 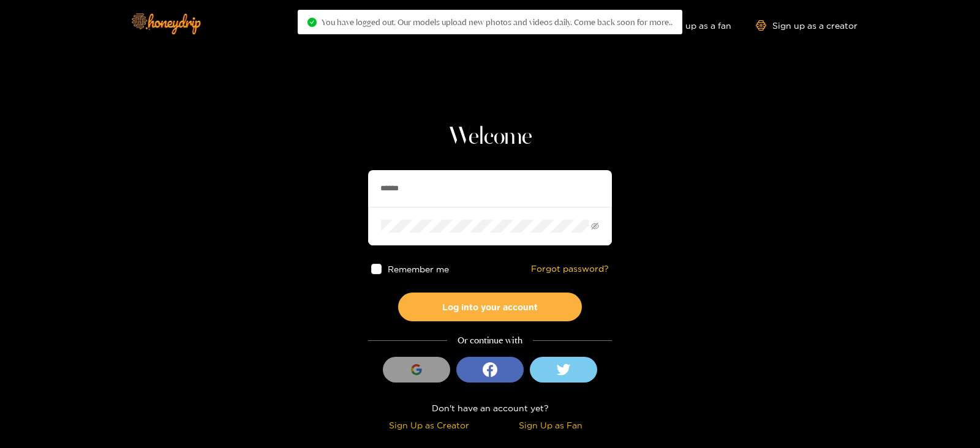 I want to click on a: Sign up as a creator, so click(x=807, y=25).